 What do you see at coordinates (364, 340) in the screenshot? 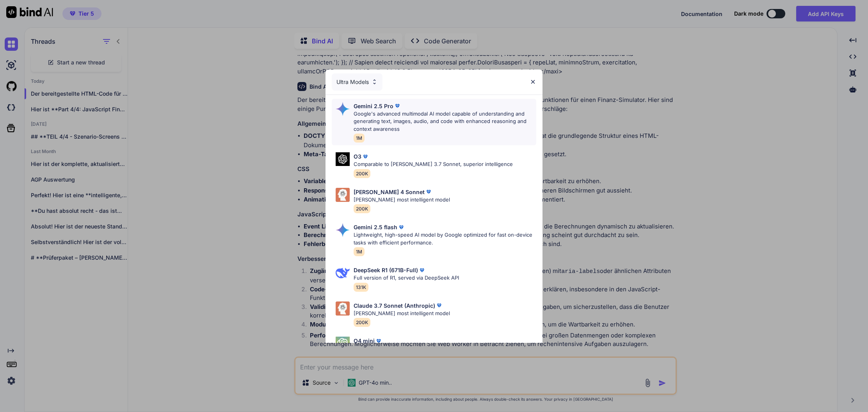
I see `p: O4 mini` at bounding box center [364, 340].